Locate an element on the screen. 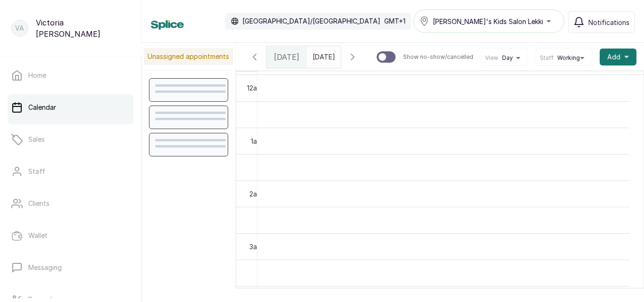  span: Notifications is located at coordinates (609, 22).